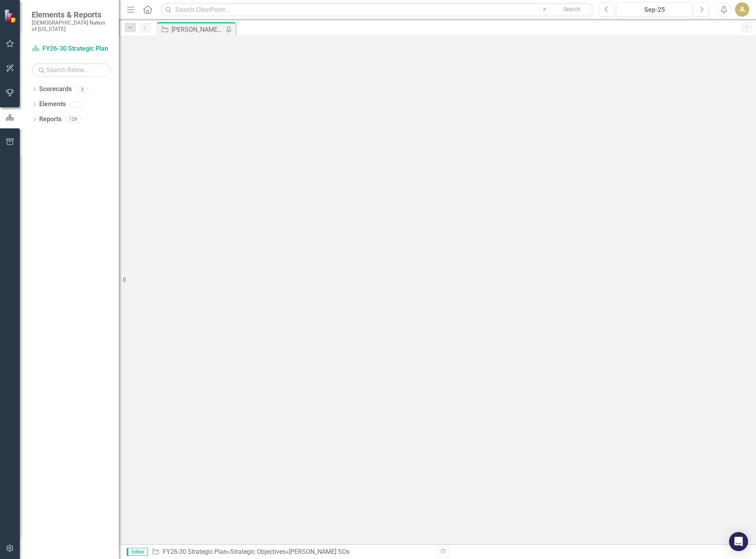 This screenshot has width=756, height=559. I want to click on span: Editor, so click(137, 552).